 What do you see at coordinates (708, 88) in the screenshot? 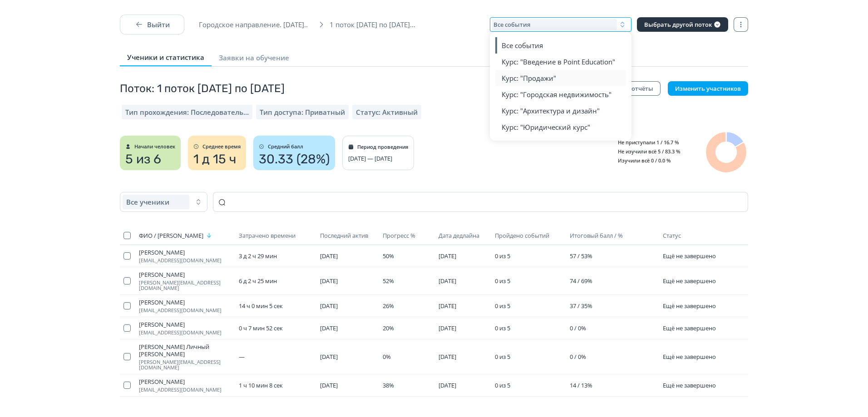
I see `button: Изменить участников` at bounding box center [708, 88].